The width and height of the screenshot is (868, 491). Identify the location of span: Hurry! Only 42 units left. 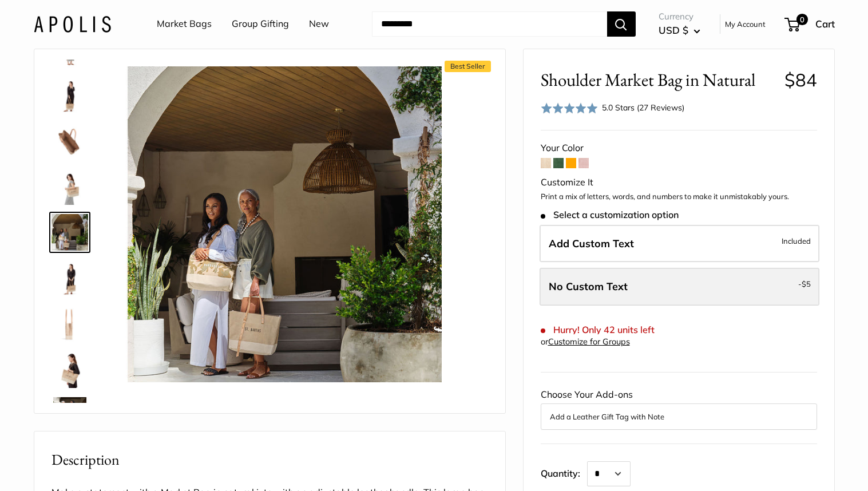
(597, 329).